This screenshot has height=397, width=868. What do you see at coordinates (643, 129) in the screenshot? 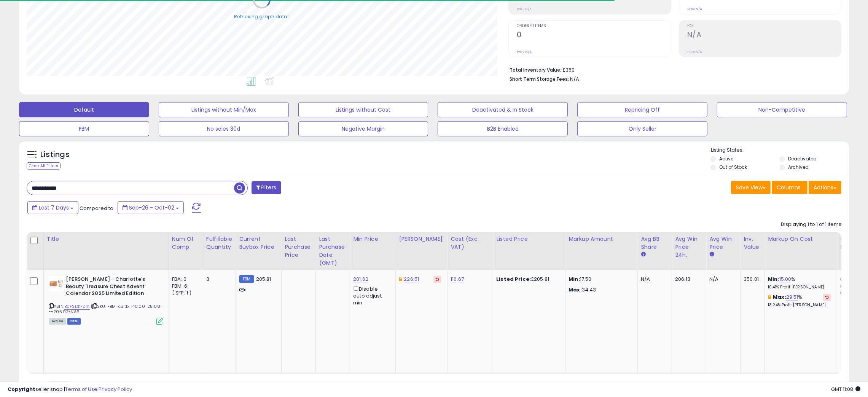
I see `button: Only Seller` at bounding box center [643, 129].